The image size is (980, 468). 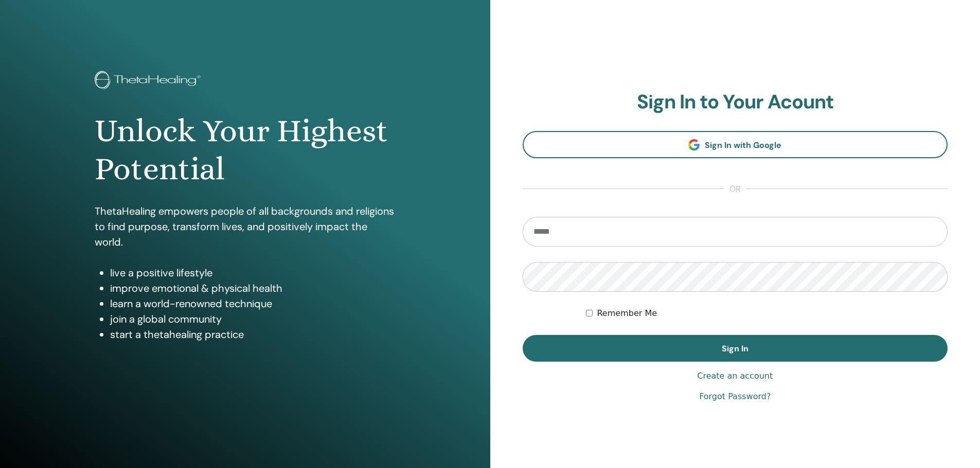 I want to click on label: Remember Me, so click(x=627, y=313).